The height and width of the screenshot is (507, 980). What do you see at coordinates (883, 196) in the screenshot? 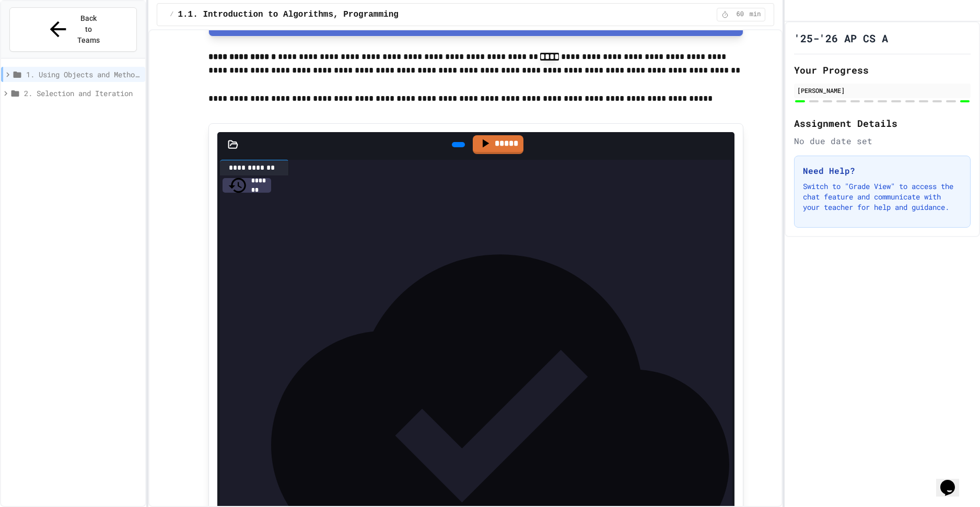
I see `p: Switch to "Grade View" to access the chat feature and communicate with your teacher for help and ...` at bounding box center [883, 196].